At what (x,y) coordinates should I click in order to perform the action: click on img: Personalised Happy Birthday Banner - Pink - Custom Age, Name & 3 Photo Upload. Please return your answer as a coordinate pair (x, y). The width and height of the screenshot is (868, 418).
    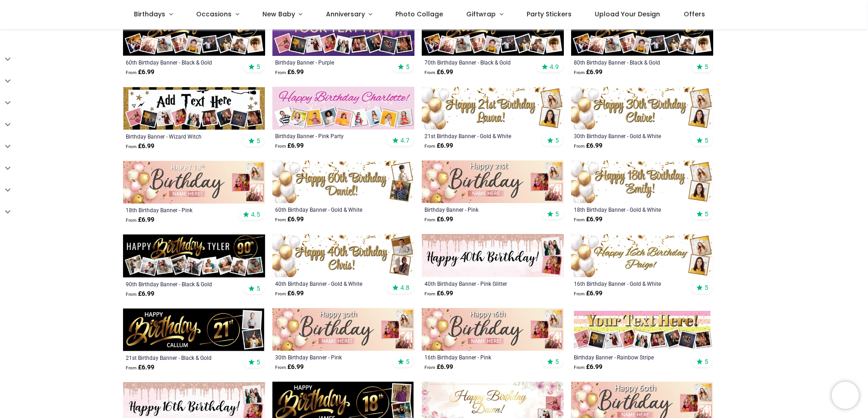
    Looking at the image, I should click on (493, 182).